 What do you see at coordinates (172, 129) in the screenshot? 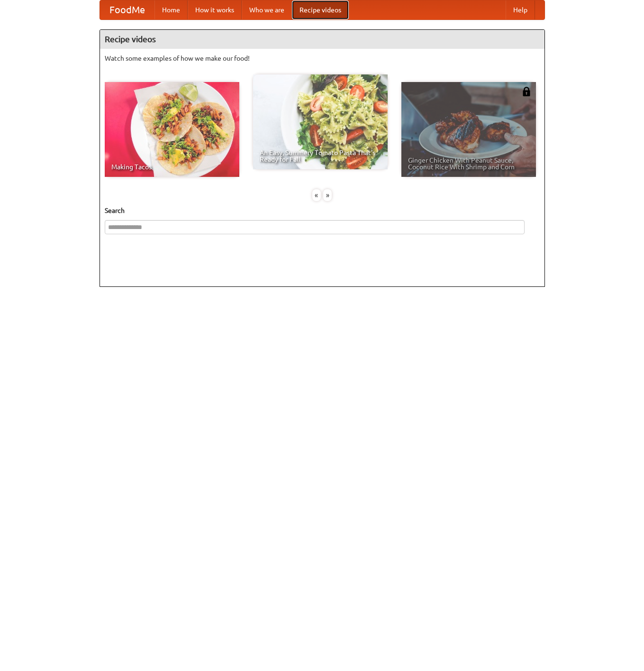
I see `a: Making Tacos` at bounding box center [172, 129].